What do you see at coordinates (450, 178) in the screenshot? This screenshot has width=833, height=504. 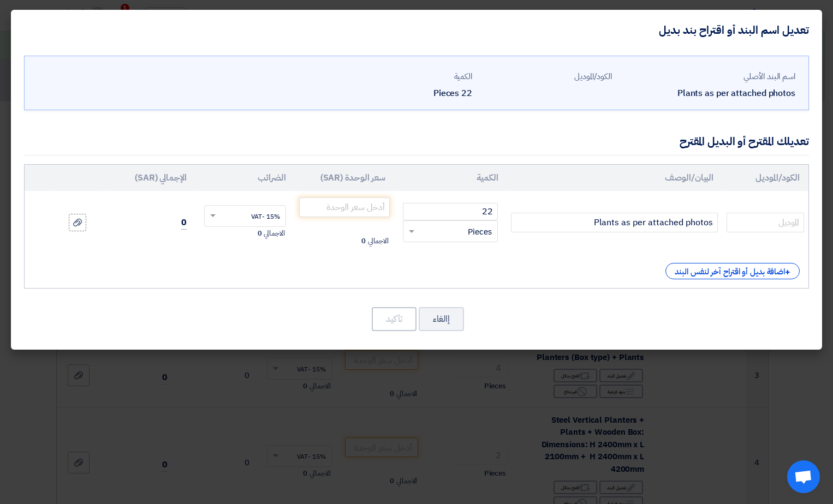 I see `th: الكمية` at bounding box center [450, 178].